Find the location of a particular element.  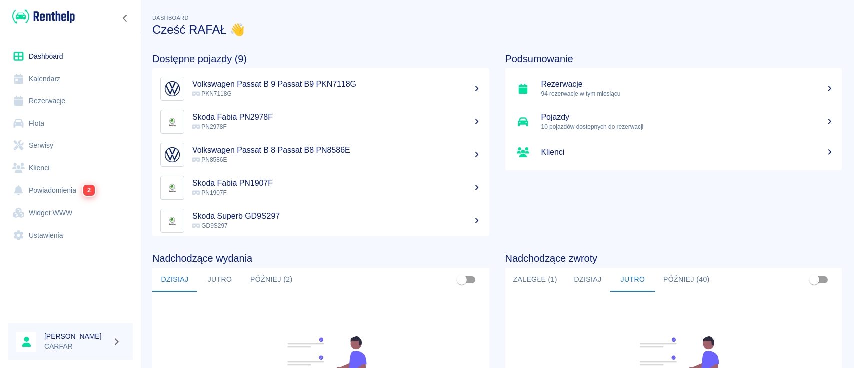

a: ImageVolkswagen Passat B 8 Passat B8 PN8586E PN8586E is located at coordinates (321, 155).